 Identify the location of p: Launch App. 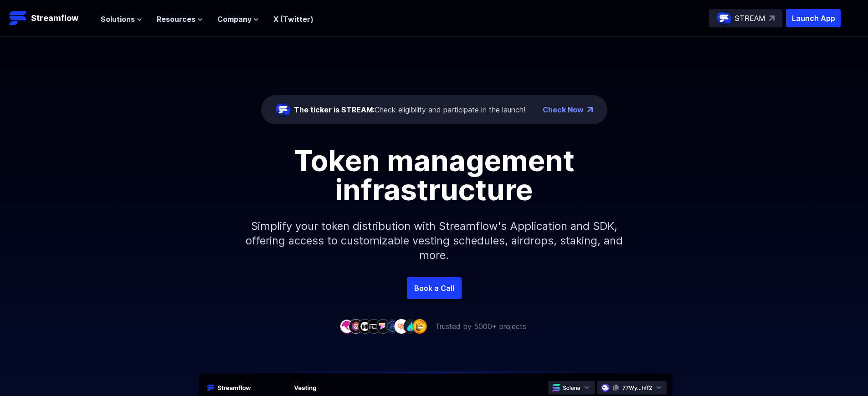
(813, 18).